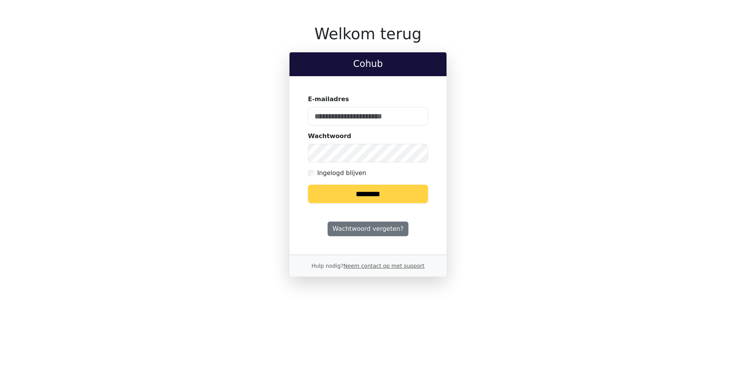 The height and width of the screenshot is (367, 736). What do you see at coordinates (368, 64) in the screenshot?
I see `h2: Cohub` at bounding box center [368, 64].